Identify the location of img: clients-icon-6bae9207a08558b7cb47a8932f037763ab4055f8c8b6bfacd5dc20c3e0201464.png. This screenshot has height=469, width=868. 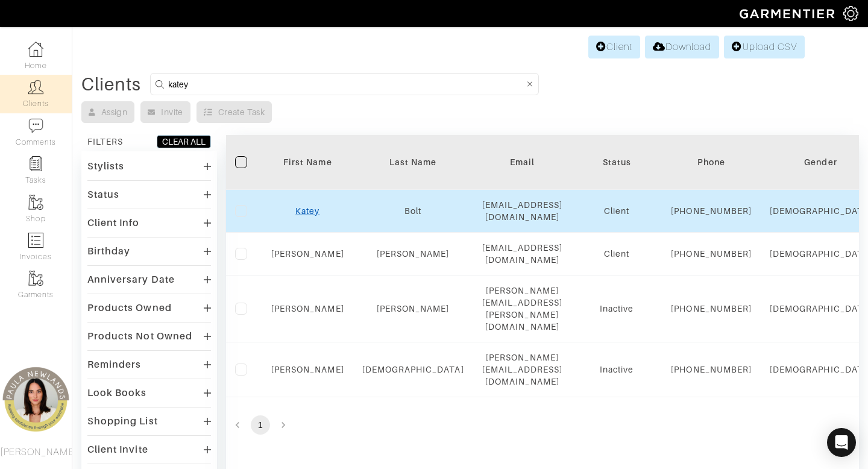
(35, 87).